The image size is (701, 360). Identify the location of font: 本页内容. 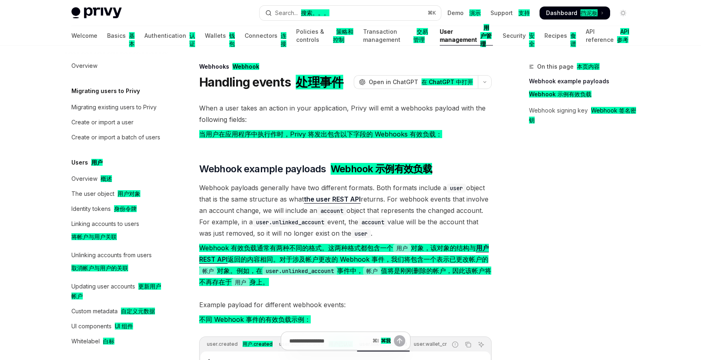
(589, 66).